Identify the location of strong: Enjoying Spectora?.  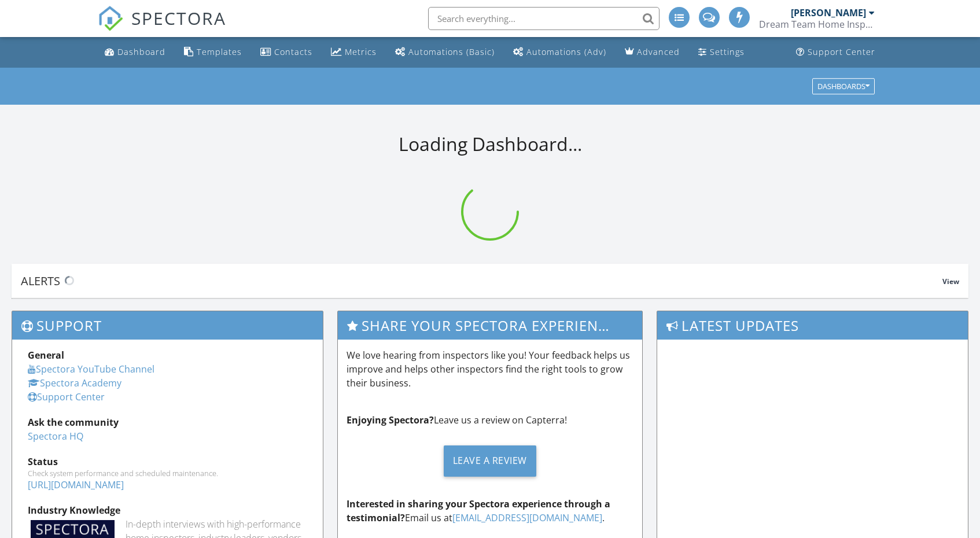
(390, 420).